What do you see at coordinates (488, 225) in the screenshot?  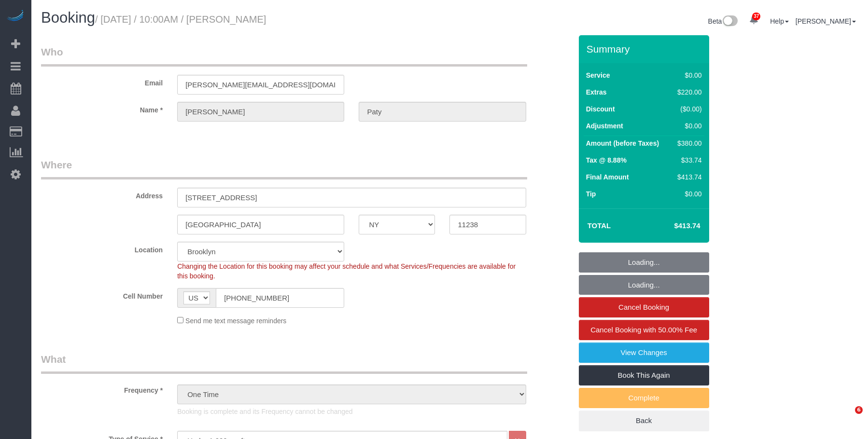 I see `input: Zip Code` at bounding box center [488, 225].